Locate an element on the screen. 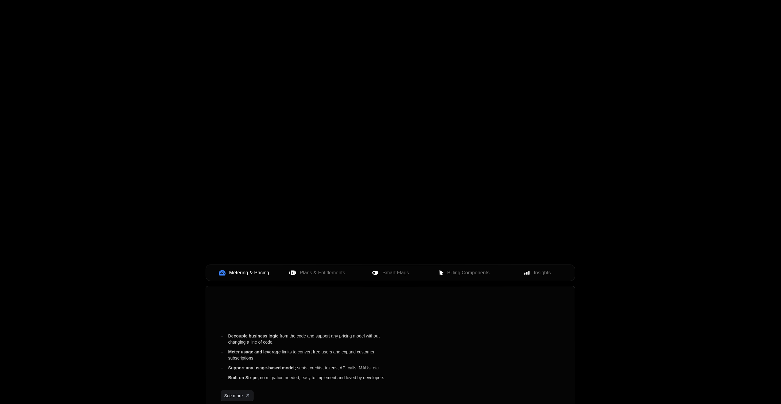  div: from the code and support any pricing model without changing a line of code. is located at coordinates (308, 339).